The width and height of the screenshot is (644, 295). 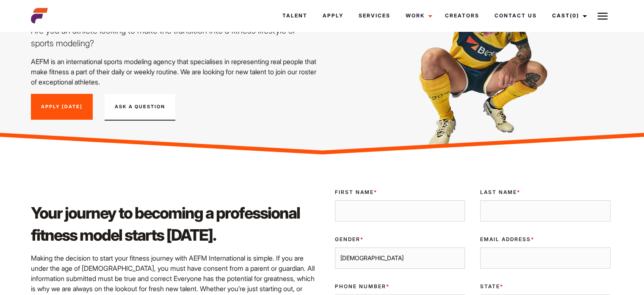 I want to click on a: Contact Us, so click(x=516, y=16).